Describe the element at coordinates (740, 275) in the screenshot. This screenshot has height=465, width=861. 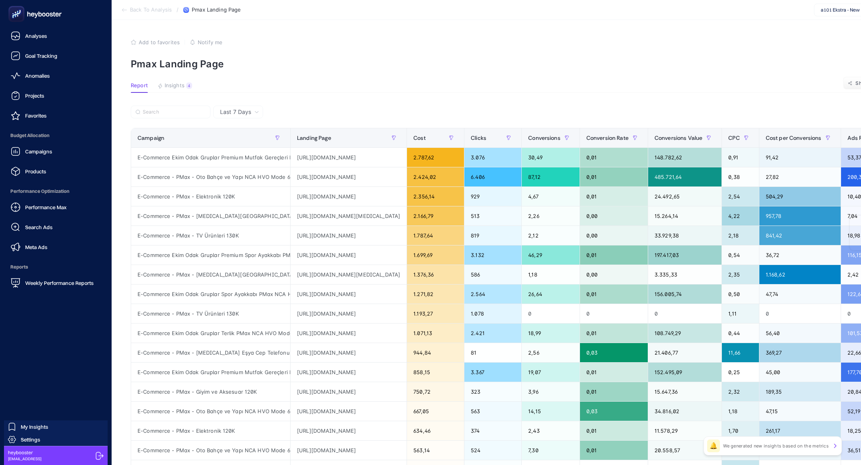
I see `div: 2,35` at that location.